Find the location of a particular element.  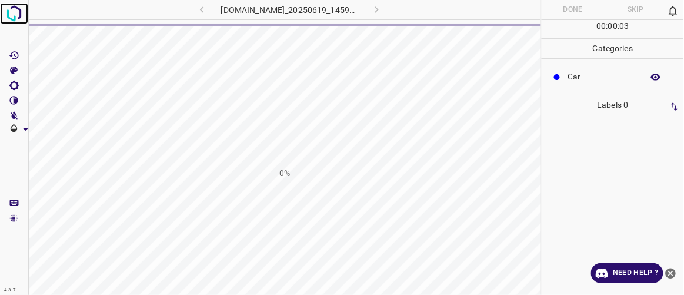

p: Categories is located at coordinates (613, 48).